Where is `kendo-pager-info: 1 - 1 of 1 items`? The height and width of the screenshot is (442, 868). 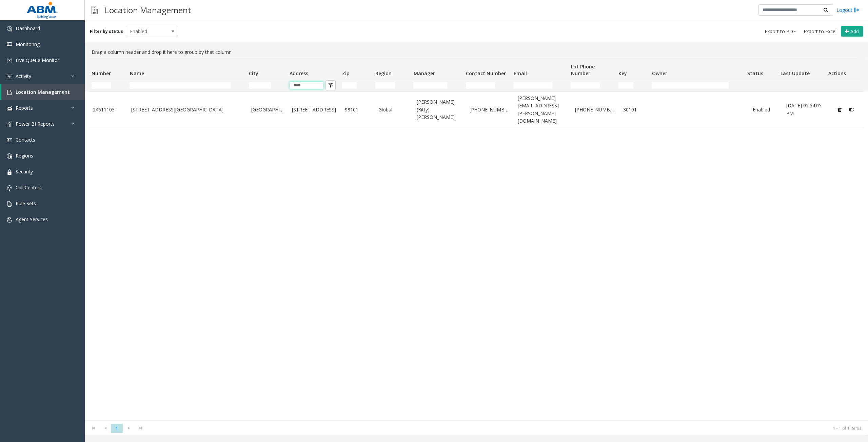
kendo-pager-info: 1 - 1 of 1 items is located at coordinates (506, 428).